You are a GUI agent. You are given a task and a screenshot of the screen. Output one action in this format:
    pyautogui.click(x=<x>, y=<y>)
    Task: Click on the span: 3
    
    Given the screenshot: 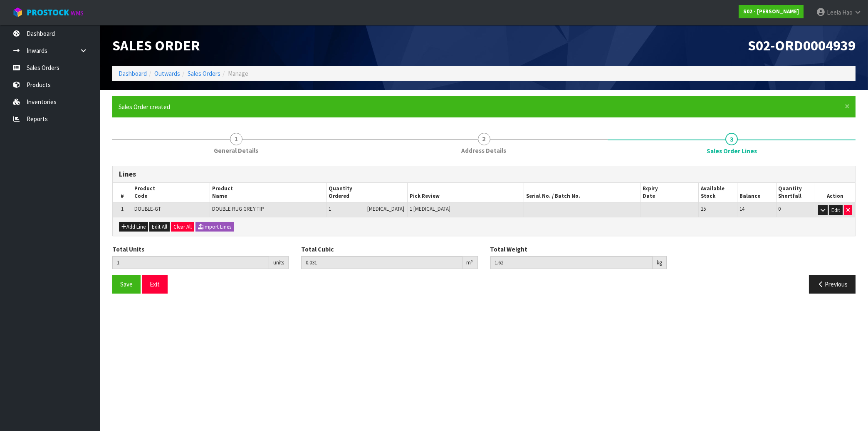 What is the action you would take?
    pyautogui.click(x=732, y=139)
    